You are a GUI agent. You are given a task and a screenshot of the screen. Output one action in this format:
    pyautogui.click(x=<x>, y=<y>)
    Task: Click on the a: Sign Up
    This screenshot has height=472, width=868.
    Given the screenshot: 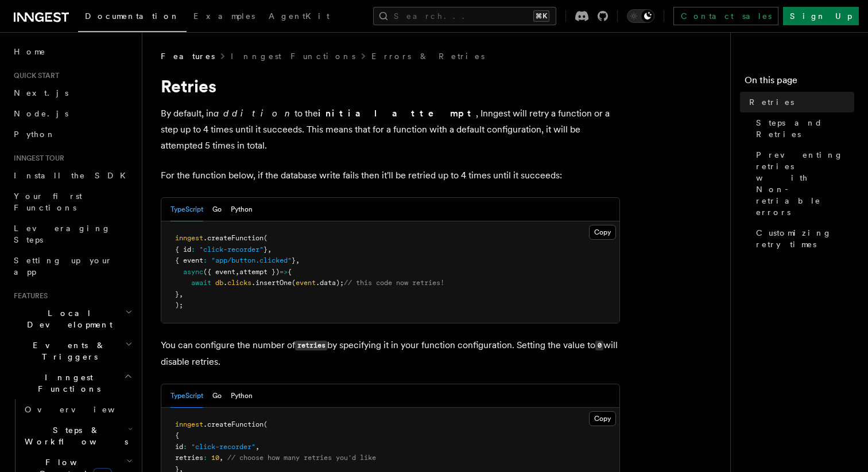 What is the action you would take?
    pyautogui.click(x=821, y=16)
    